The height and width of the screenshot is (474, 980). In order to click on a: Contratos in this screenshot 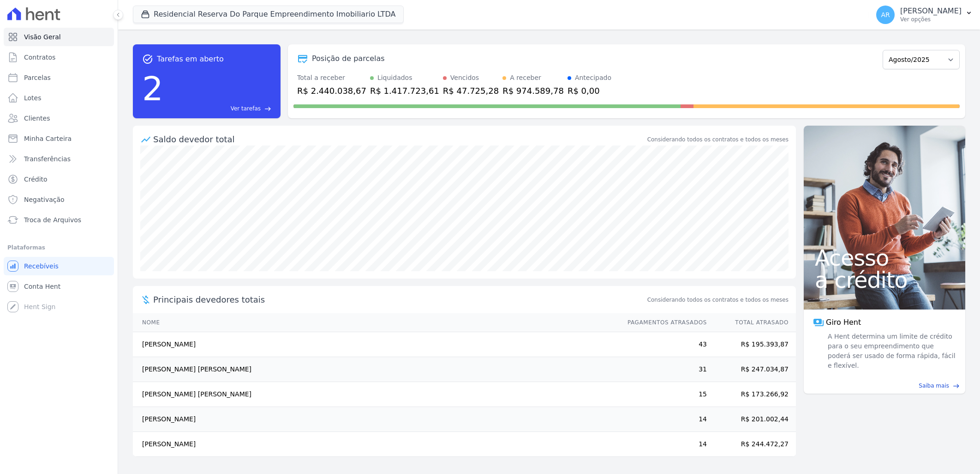, I will do `click(58, 58)`.